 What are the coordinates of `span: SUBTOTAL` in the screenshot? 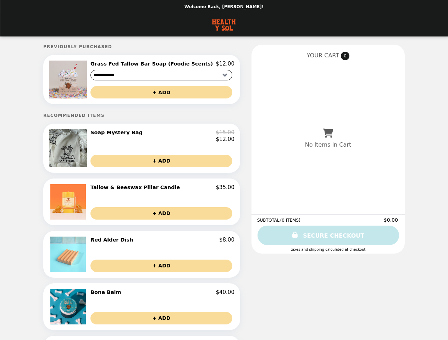 It's located at (268, 221).